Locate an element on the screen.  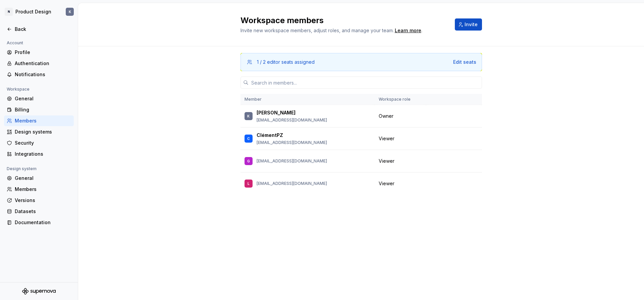
div: Profile is located at coordinates (43, 53).